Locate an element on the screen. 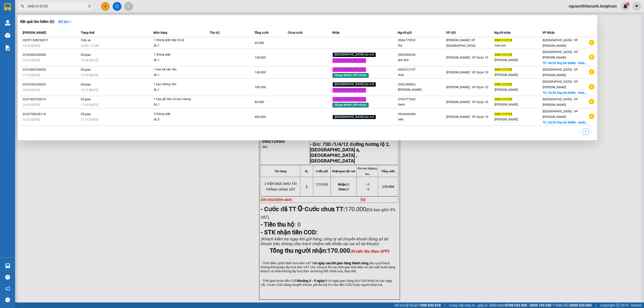  span: 100.000 is located at coordinates (260, 87).